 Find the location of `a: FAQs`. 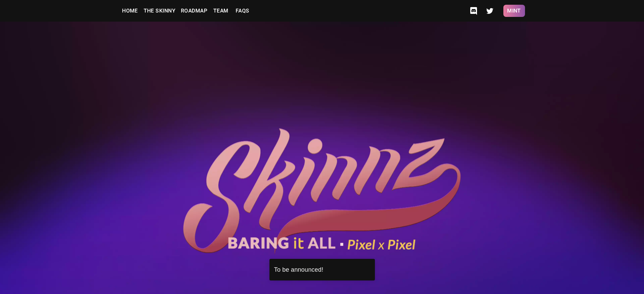

a: FAQs is located at coordinates (242, 11).